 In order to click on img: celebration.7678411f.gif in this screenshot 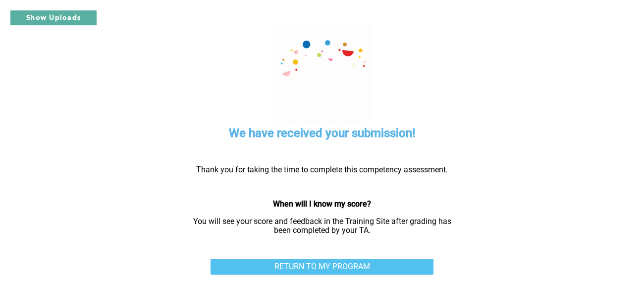, I will do `click(322, 74)`.